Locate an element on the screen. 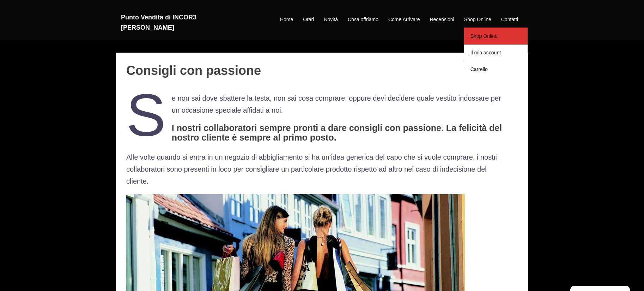 The width and height of the screenshot is (644, 291). a: Il mio account is located at coordinates (496, 52).